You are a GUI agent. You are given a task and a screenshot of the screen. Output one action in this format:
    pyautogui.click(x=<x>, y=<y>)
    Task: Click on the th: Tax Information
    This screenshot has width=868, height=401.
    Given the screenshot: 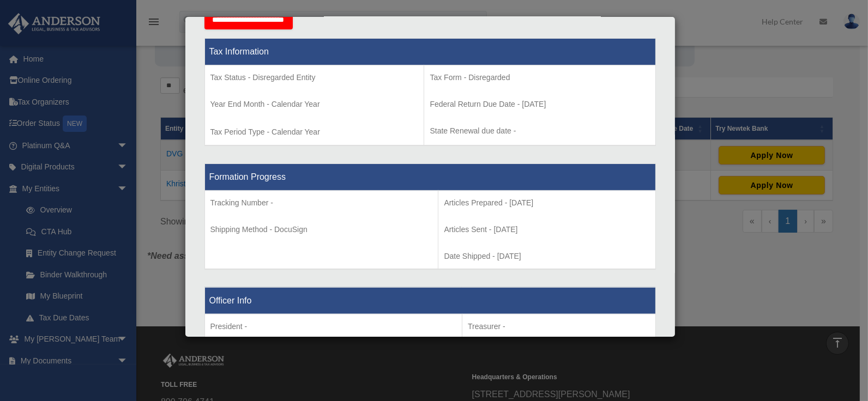 What is the action you would take?
    pyautogui.click(x=429, y=51)
    